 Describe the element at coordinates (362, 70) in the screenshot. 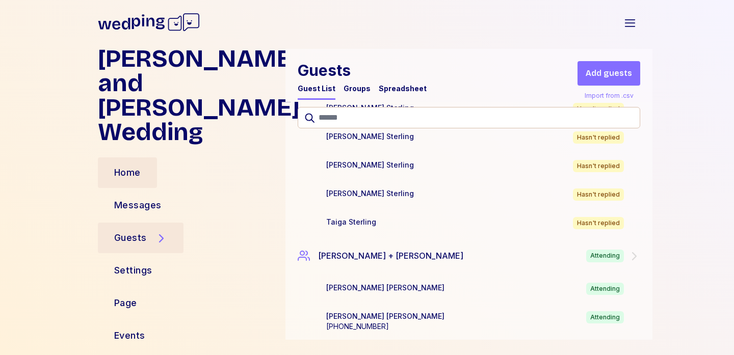

I see `h1: Guests` at that location.